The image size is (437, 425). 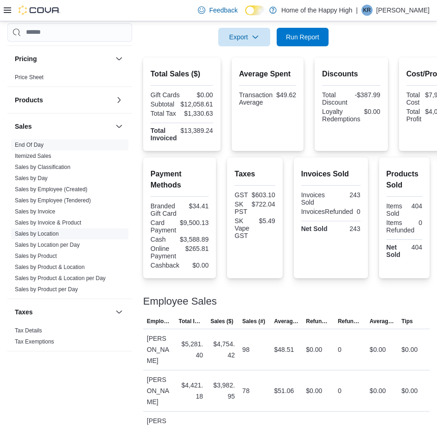 I want to click on p: Home of the Happy High, so click(x=317, y=10).